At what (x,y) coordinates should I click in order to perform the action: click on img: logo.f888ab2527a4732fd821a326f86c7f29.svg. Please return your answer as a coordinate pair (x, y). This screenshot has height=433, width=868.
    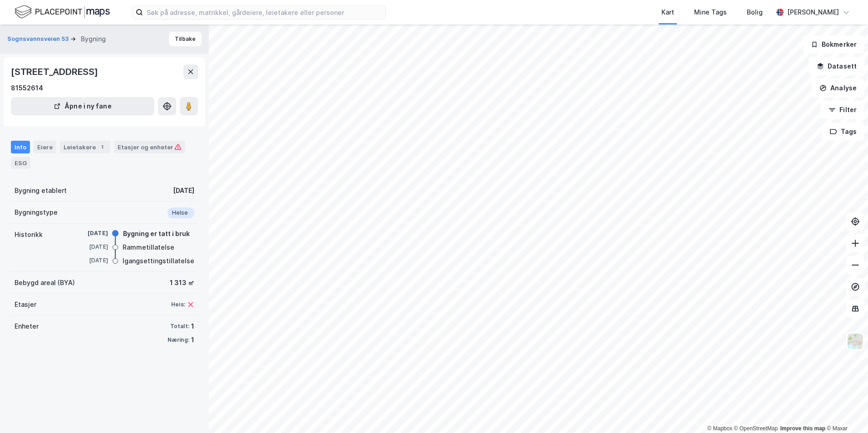
    Looking at the image, I should click on (62, 12).